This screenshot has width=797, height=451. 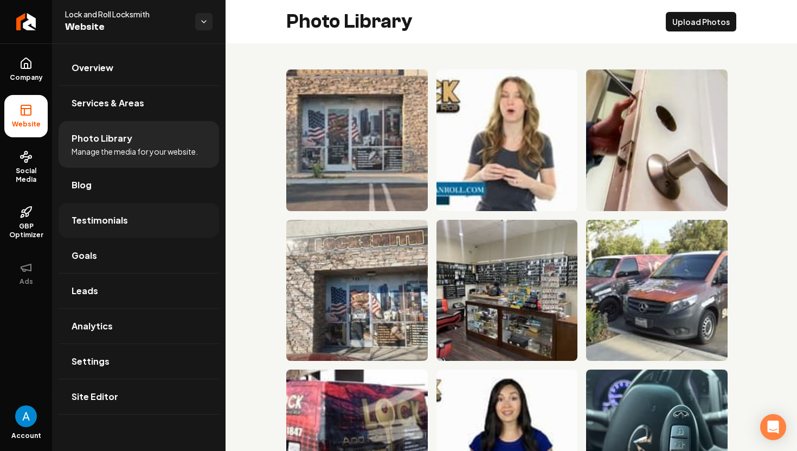 I want to click on span: Company, so click(x=26, y=78).